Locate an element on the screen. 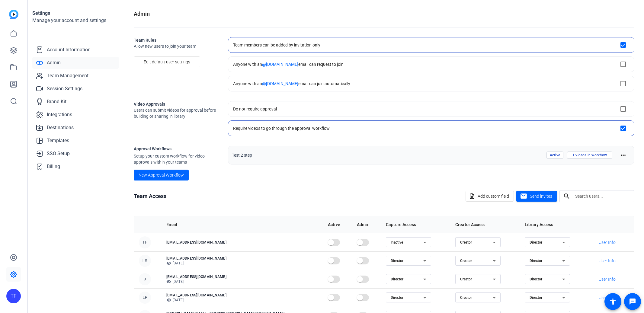 This screenshot has width=644, height=313. a: Account Information is located at coordinates (75, 50).